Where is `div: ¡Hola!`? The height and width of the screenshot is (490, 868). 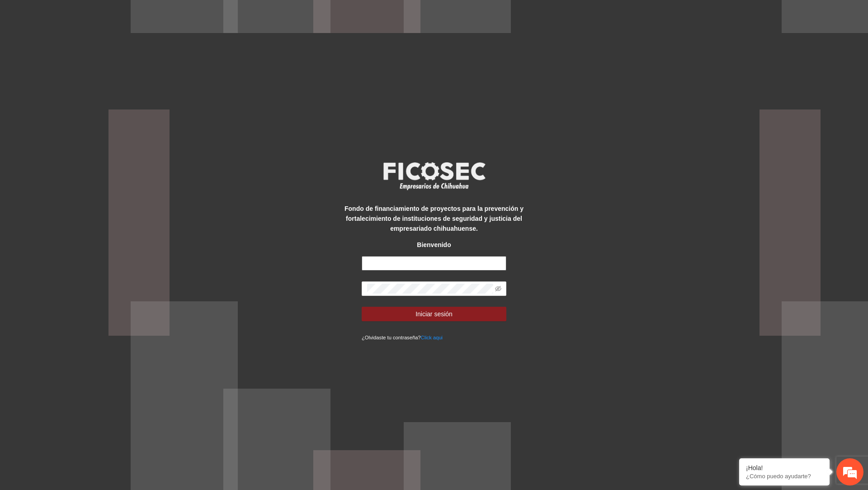
div: ¡Hola! is located at coordinates (785, 467).